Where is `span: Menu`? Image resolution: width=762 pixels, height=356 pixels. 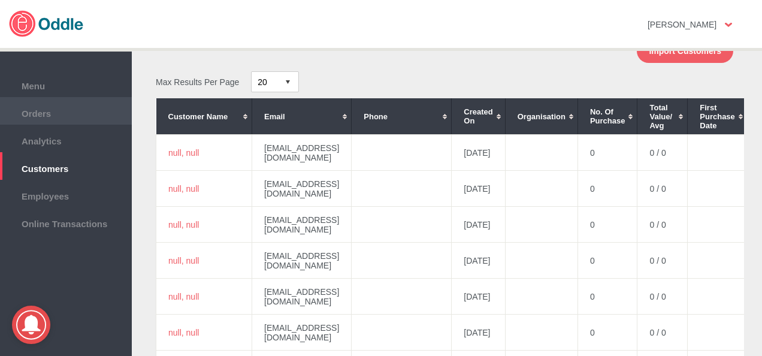 span: Menu is located at coordinates (66, 84).